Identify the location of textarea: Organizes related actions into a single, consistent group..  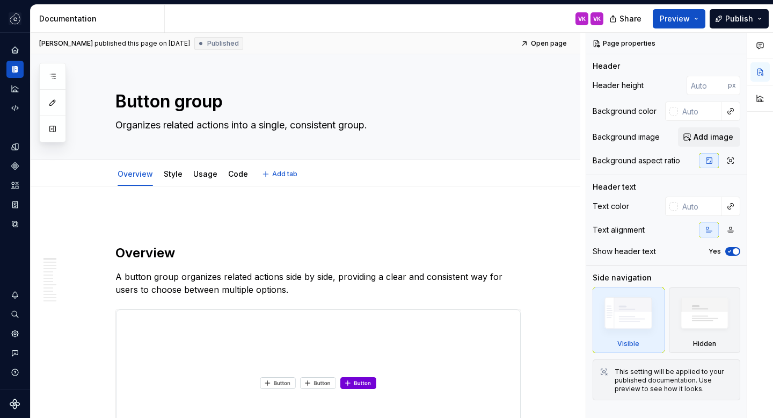
(316, 125).